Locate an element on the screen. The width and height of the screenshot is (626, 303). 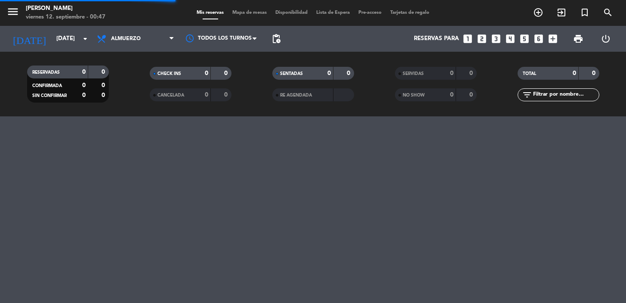
span: pending_actions is located at coordinates (276, 39).